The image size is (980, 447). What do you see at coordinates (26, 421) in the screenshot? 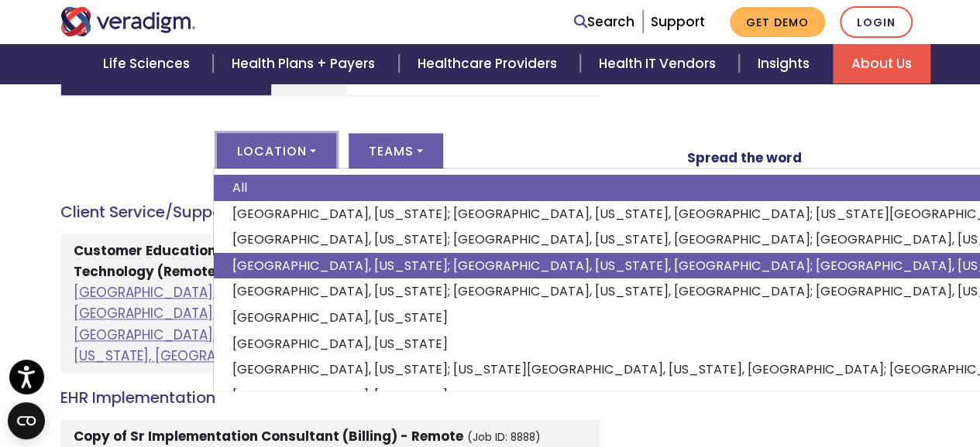
I see `button: Open CMP widget` at bounding box center [26, 421].